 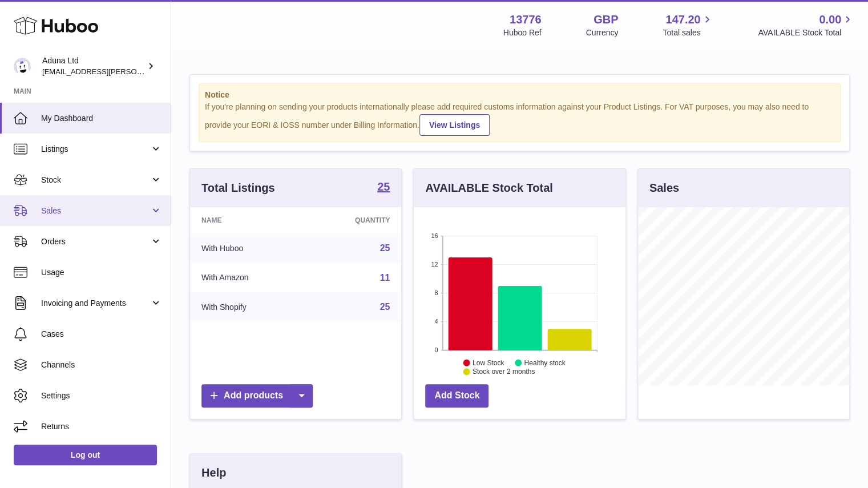 What do you see at coordinates (96, 149) in the screenshot?
I see `span: Listings` at bounding box center [96, 149].